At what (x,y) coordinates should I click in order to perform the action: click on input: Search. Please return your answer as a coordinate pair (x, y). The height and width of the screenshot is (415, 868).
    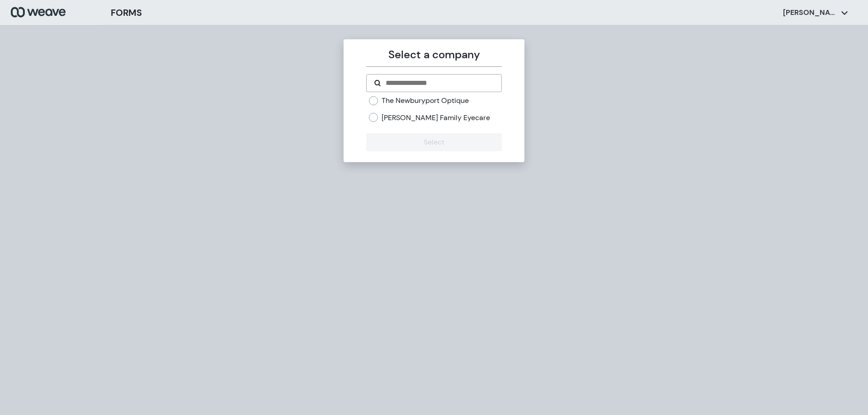
    Looking at the image, I should click on (439, 84).